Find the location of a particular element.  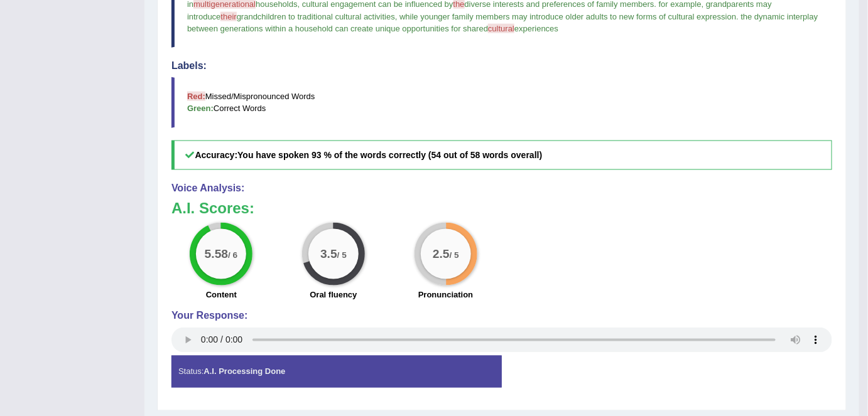

b: Green: is located at coordinates (200, 108).